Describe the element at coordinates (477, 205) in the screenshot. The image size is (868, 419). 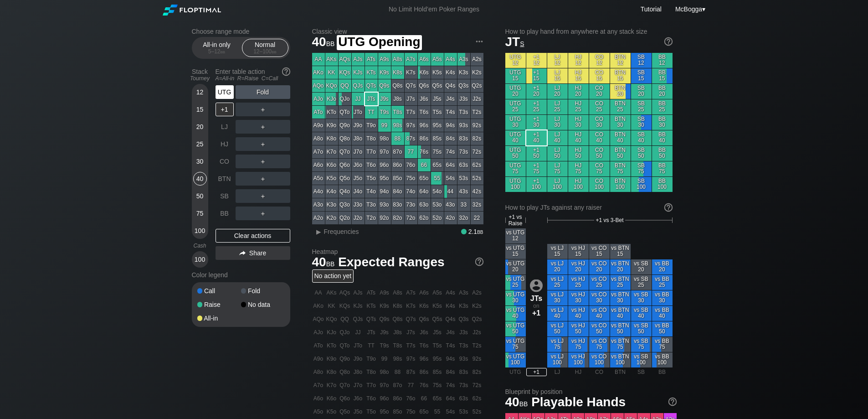
I see `div: 32s` at that location.